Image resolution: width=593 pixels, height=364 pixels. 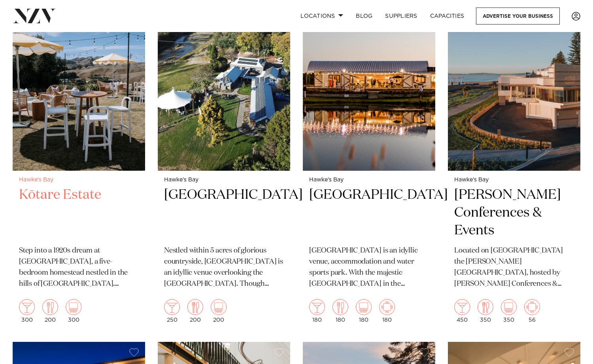 What do you see at coordinates (79, 213) in the screenshot?
I see `h2: Kōtare Estate` at bounding box center [79, 213].